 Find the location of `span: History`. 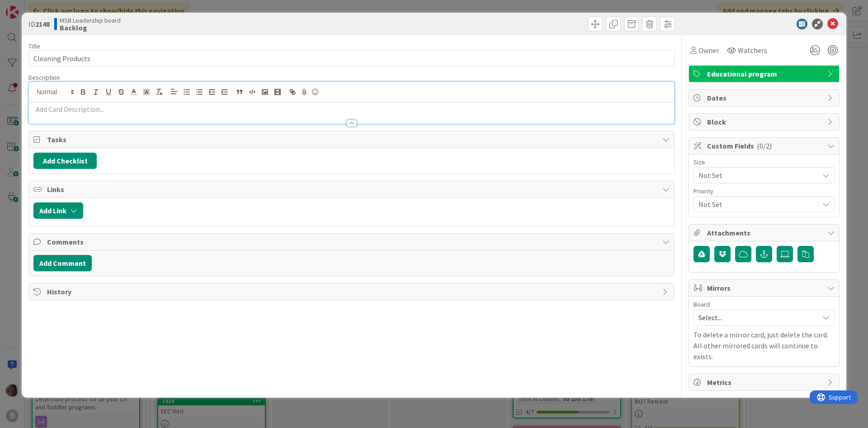

span: History is located at coordinates (352, 292).